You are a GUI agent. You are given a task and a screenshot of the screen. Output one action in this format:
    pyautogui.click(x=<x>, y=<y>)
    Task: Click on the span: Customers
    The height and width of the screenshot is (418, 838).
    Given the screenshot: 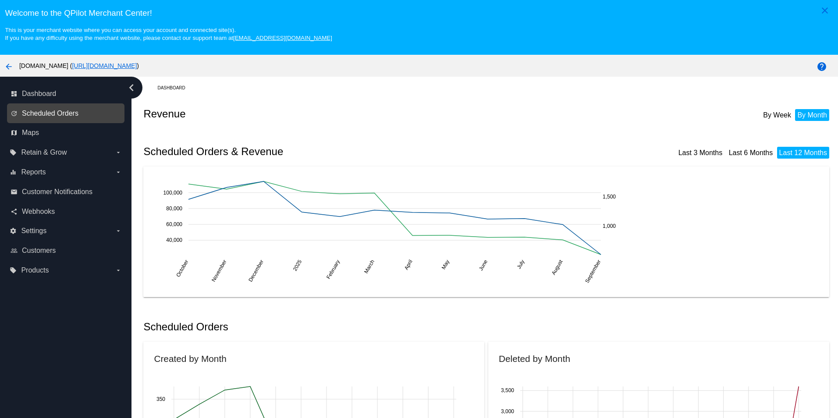 What is the action you would take?
    pyautogui.click(x=39, y=251)
    